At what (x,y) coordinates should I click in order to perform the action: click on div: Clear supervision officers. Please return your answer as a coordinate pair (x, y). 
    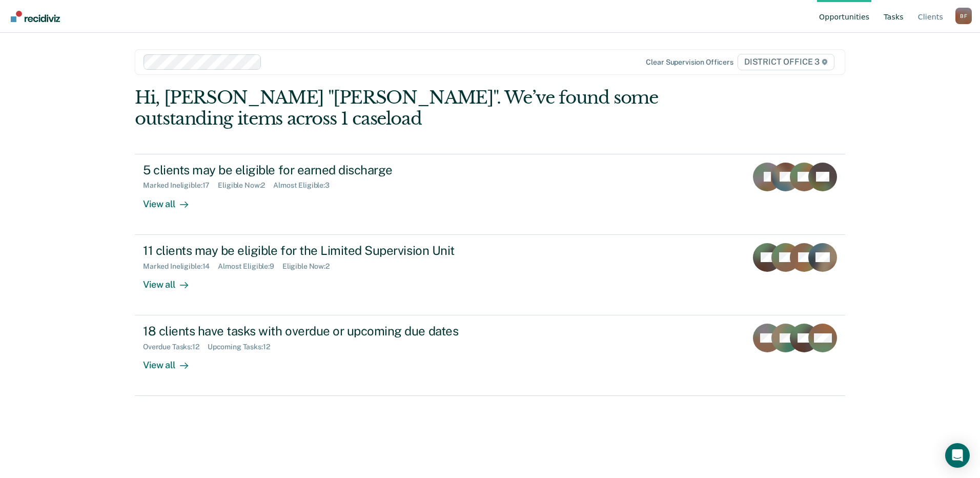
    Looking at the image, I should click on (689, 62).